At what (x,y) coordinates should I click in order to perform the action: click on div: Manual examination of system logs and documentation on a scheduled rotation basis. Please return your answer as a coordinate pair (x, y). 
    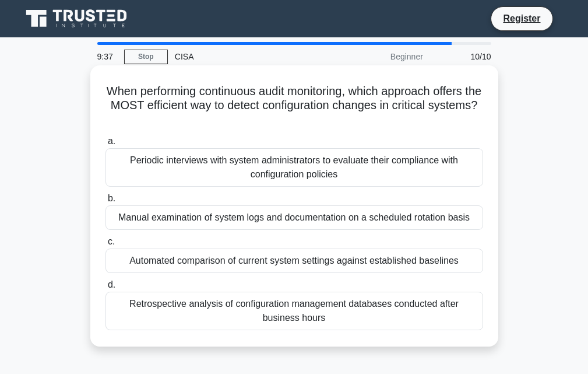
    Looking at the image, I should click on (295, 218).